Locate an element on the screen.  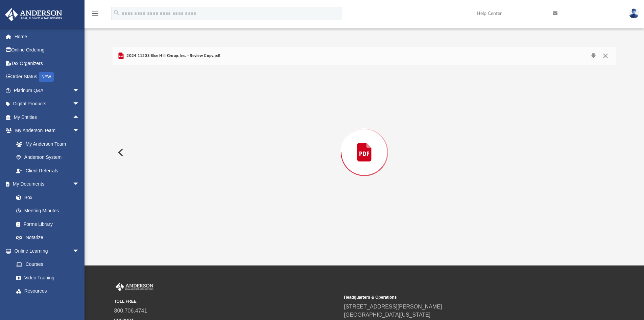
a: Meeting Minutes is located at coordinates (48, 211).